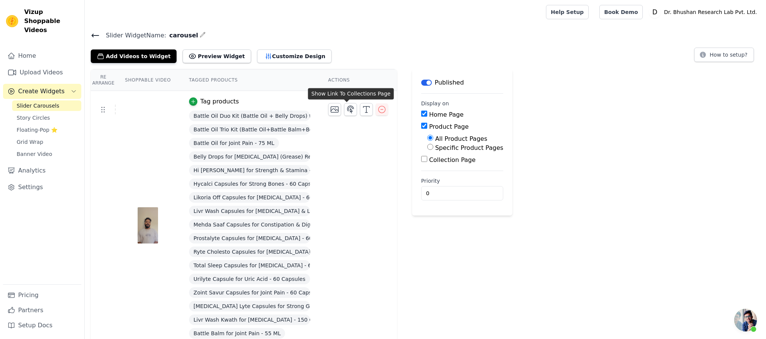 The height and width of the screenshot is (339, 766). Describe the element at coordinates (42, 171) in the screenshot. I see `a: Analytics` at that location.